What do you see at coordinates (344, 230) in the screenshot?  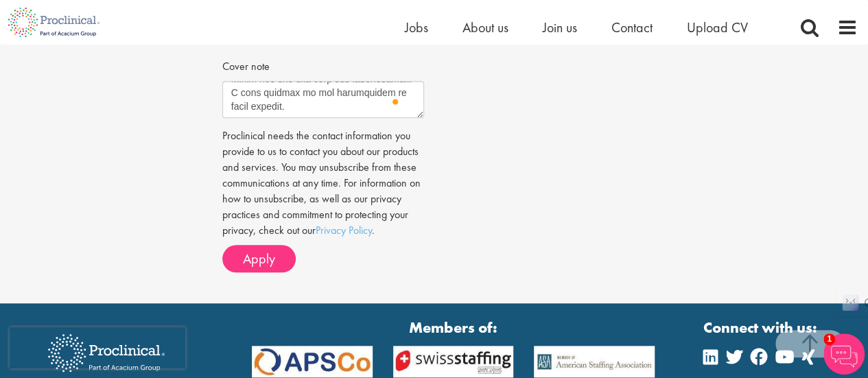 I see `a: Privacy Policy` at bounding box center [344, 230].